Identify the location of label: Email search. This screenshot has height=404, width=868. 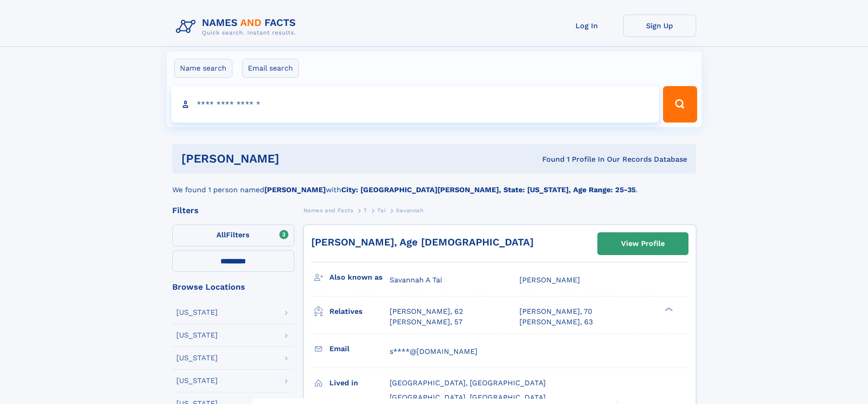
(270, 69).